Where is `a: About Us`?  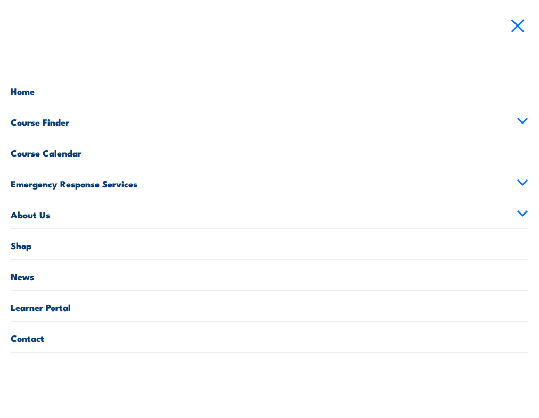
a: About Us is located at coordinates (270, 213).